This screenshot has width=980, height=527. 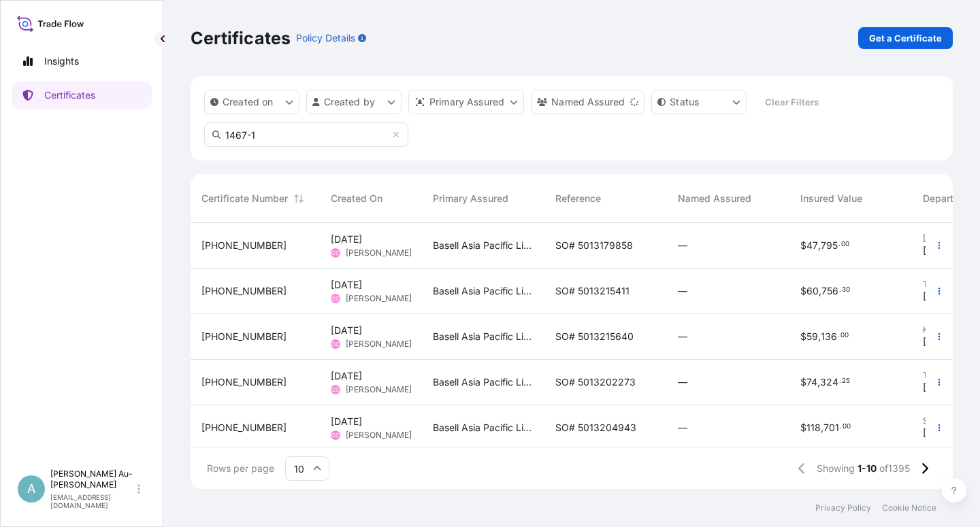 I want to click on p: Clear Filters, so click(x=792, y=102).